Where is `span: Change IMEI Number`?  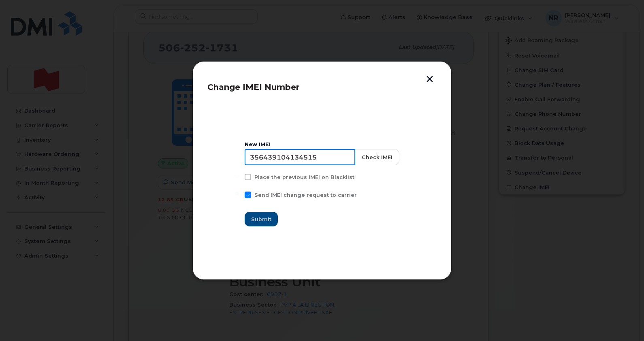
span: Change IMEI Number is located at coordinates (253, 87).